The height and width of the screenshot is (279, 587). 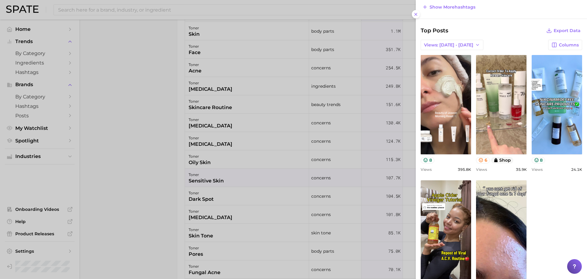 What do you see at coordinates (569, 45) in the screenshot?
I see `span: Columns` at bounding box center [569, 45].